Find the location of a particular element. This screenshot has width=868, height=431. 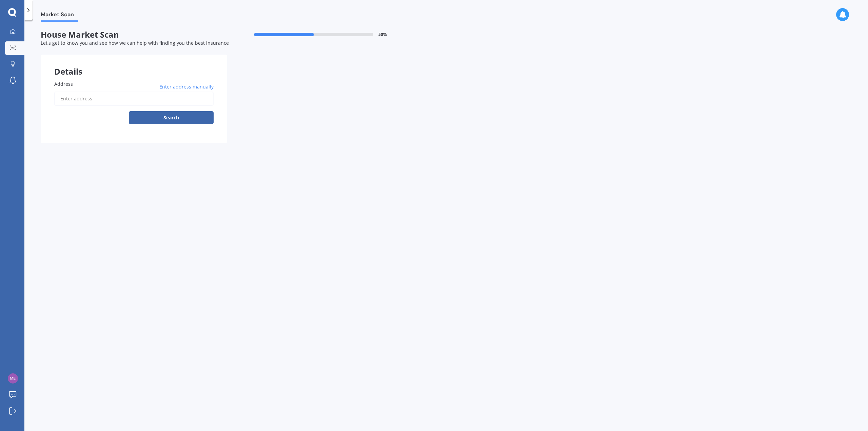

button: Search is located at coordinates (171, 117).